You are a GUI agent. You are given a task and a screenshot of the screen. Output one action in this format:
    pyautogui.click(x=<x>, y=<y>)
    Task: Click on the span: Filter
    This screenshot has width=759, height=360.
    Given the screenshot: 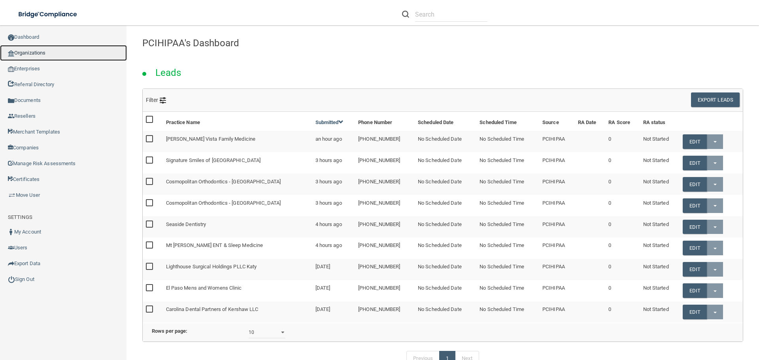 What is the action you would take?
    pyautogui.click(x=156, y=100)
    